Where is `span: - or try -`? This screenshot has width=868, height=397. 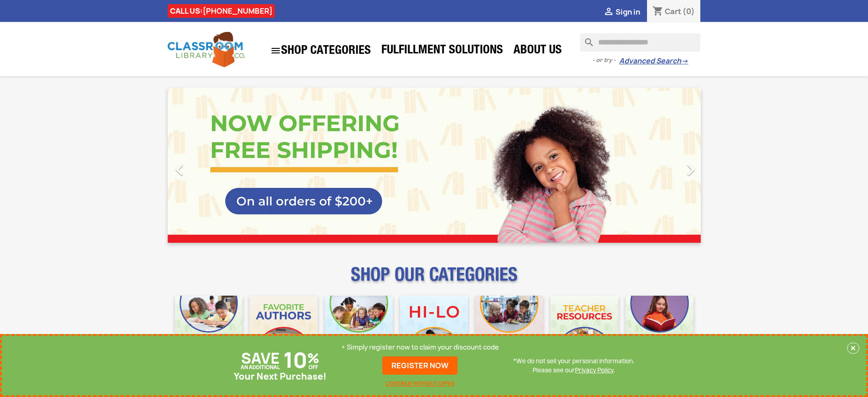 span: - or try - is located at coordinates (605, 60).